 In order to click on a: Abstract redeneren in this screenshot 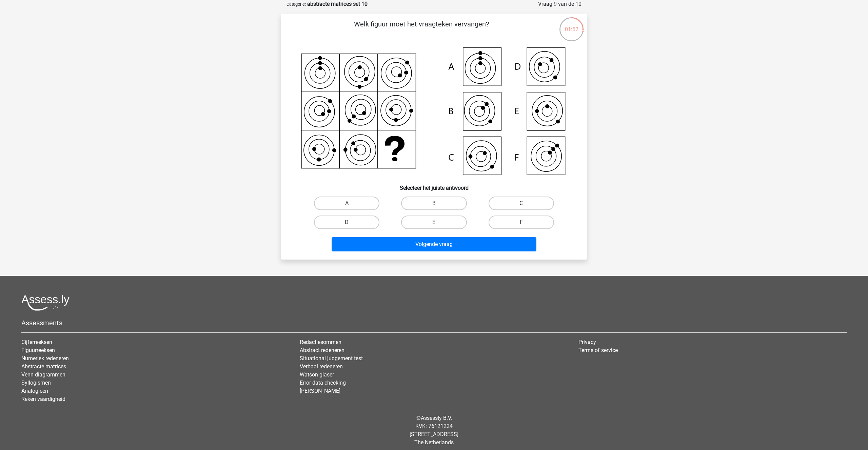, I will do `click(322, 350)`.